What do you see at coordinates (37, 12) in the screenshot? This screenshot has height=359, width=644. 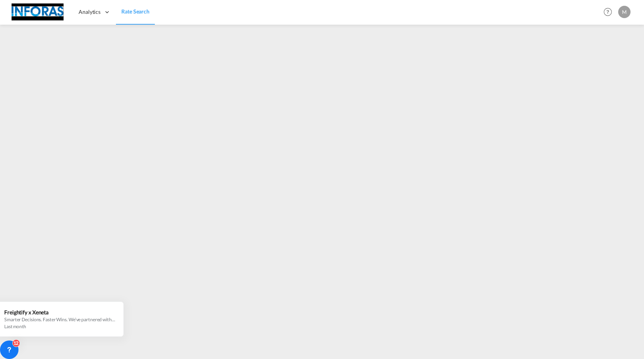 I see `img: eff75c7098ee11eeb65dd1c63e392380.jpg` at bounding box center [37, 12].